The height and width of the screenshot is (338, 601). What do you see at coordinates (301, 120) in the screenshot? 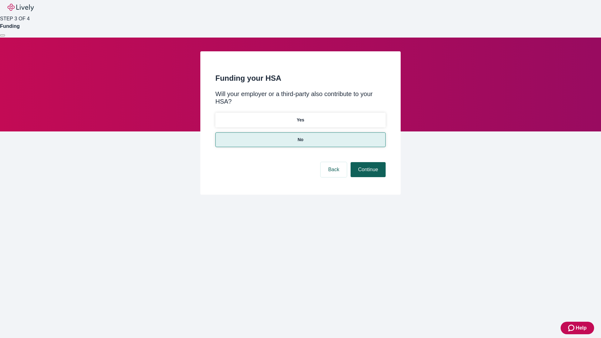
I see `p: Yes` at bounding box center [301, 120].